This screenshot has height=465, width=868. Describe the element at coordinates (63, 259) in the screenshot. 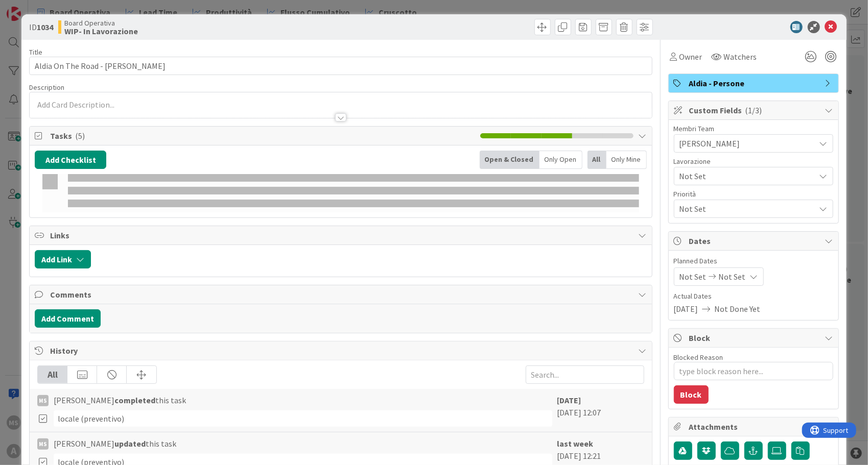

I see `button: Add Link` at that location.